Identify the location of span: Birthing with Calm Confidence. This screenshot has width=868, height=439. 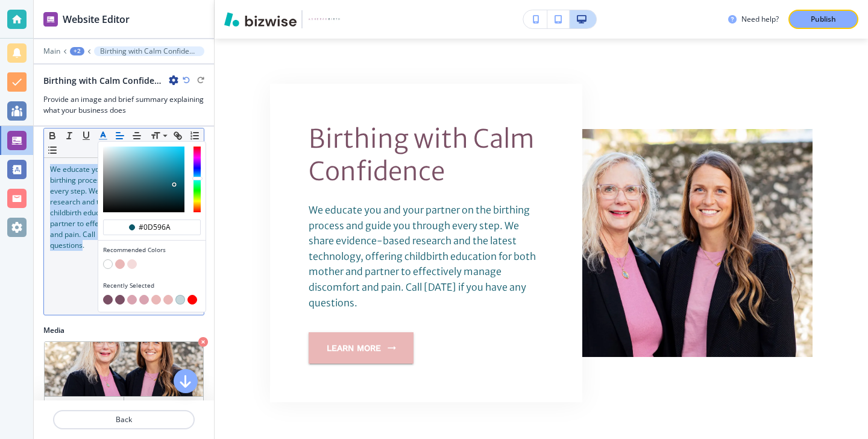
(424, 155).